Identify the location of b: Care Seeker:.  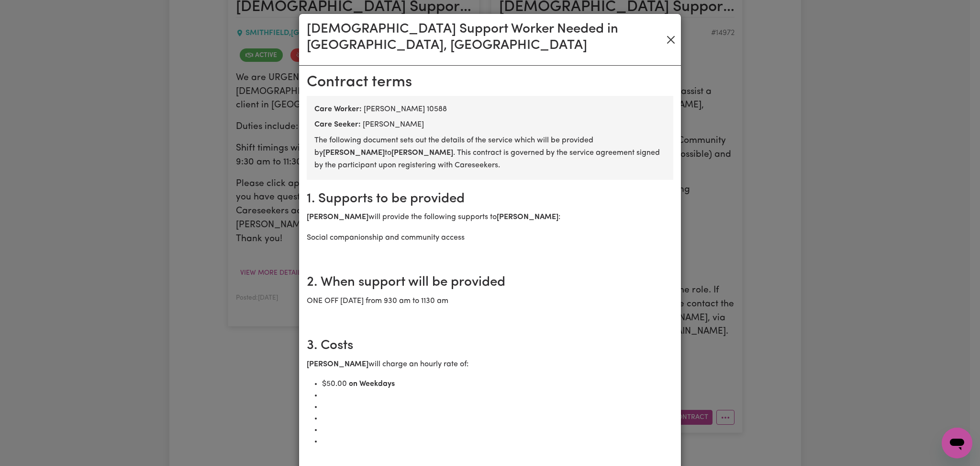
(337, 125).